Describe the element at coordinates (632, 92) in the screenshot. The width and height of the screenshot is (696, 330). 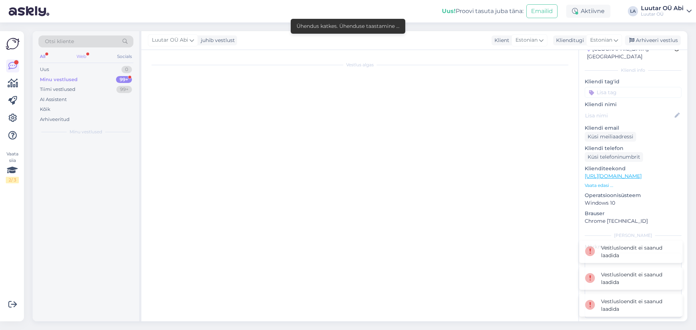
I see `input: Lisa tag` at that location.